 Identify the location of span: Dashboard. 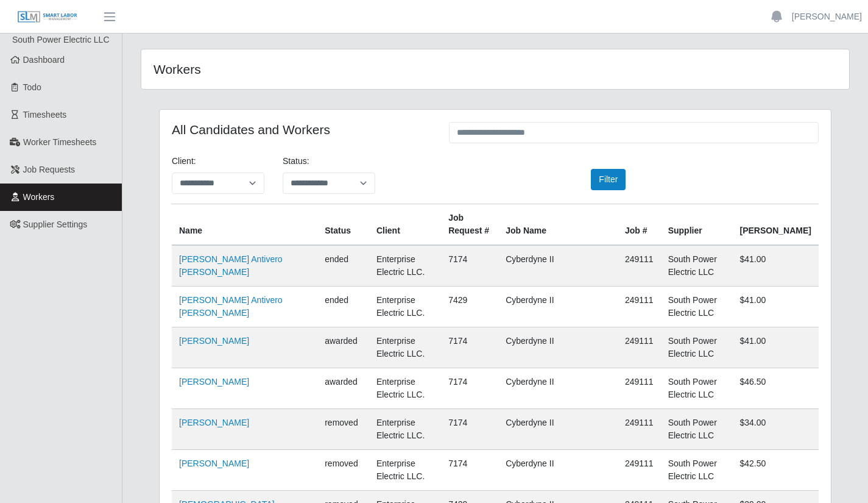
(44, 60).